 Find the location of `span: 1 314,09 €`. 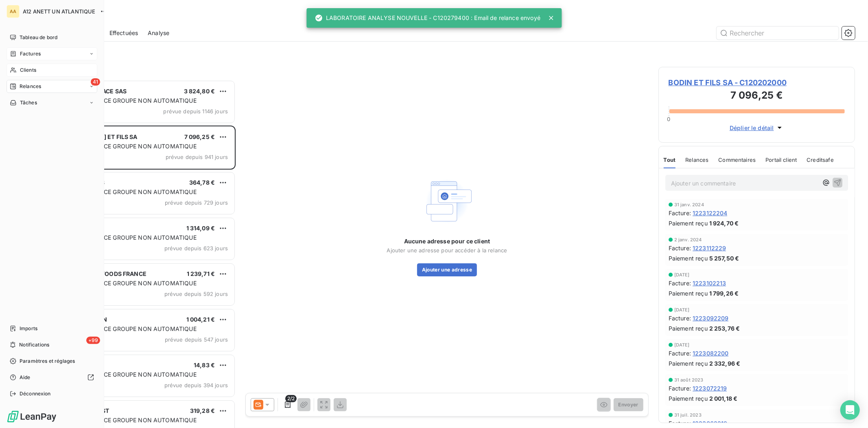

span: 1 314,09 € is located at coordinates (200, 228).